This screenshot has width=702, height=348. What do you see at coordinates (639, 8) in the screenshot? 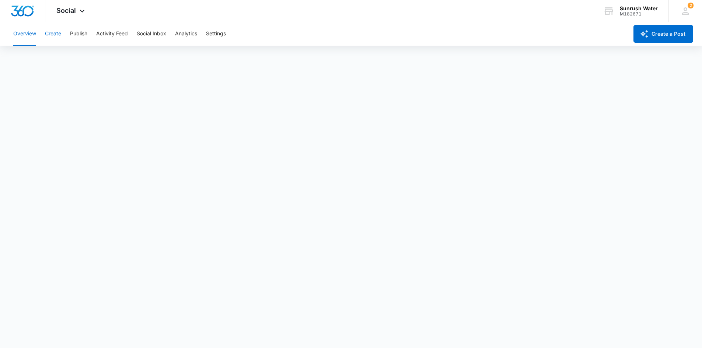
I see `div: account name` at bounding box center [639, 8].